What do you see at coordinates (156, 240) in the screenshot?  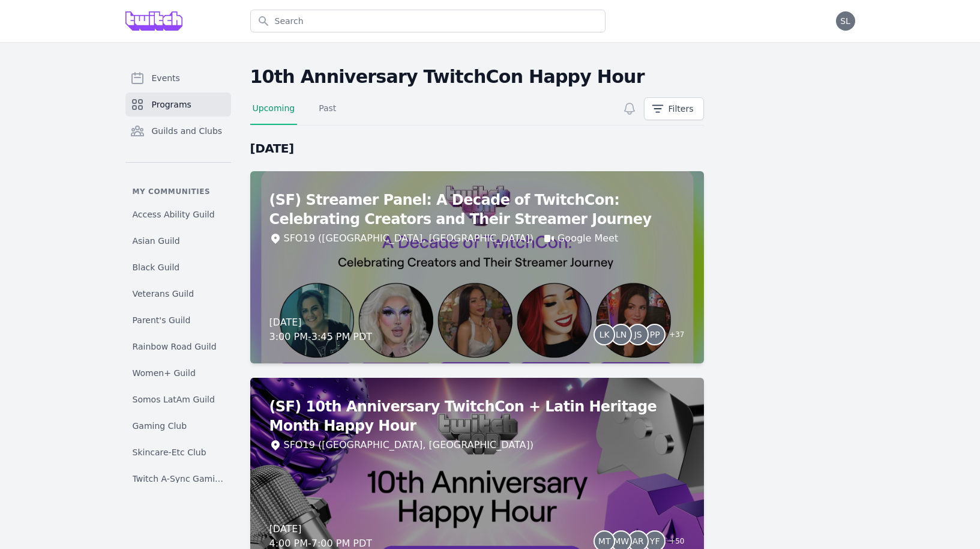 I see `span: Asian Guild` at bounding box center [156, 240].